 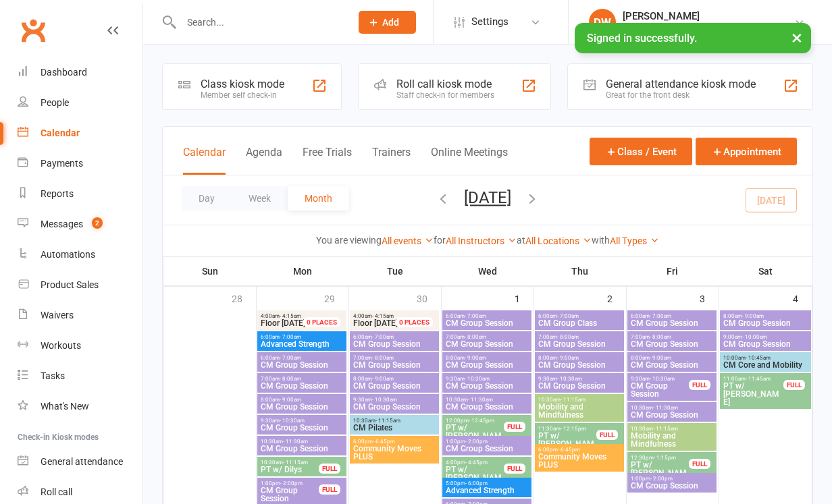 I want to click on span: - 8:00am, so click(x=383, y=357).